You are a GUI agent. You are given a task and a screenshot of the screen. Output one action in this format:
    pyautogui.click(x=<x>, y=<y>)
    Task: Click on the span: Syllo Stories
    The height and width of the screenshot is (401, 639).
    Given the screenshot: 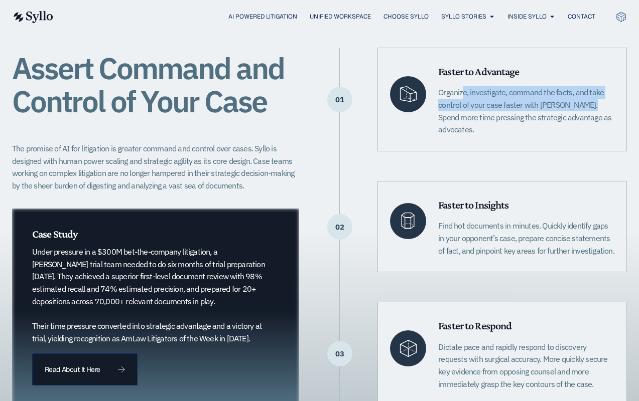 What is the action you would take?
    pyautogui.click(x=464, y=17)
    